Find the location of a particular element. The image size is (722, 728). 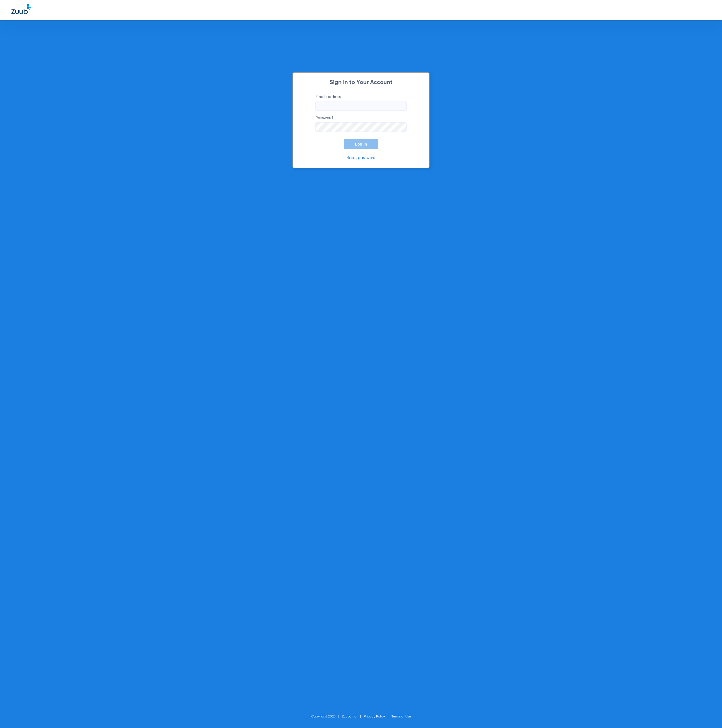

img: Zuub Logo is located at coordinates (21, 9).